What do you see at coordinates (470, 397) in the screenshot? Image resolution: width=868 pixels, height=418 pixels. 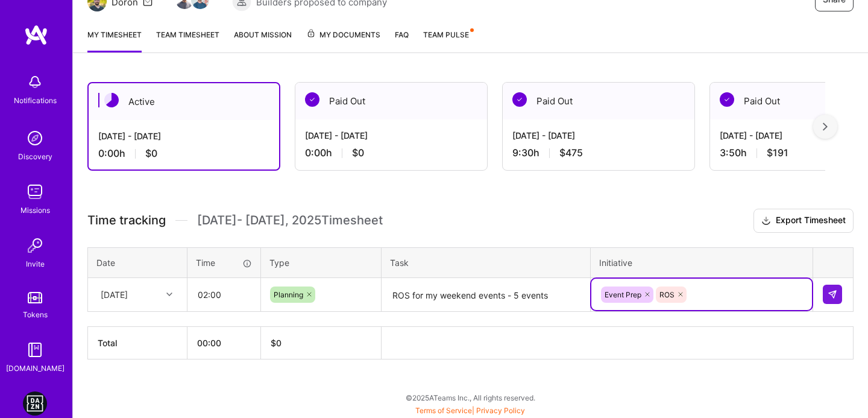 I see `div: © 2025 ATeams Inc., All rights reserved.` at bounding box center [470, 397].